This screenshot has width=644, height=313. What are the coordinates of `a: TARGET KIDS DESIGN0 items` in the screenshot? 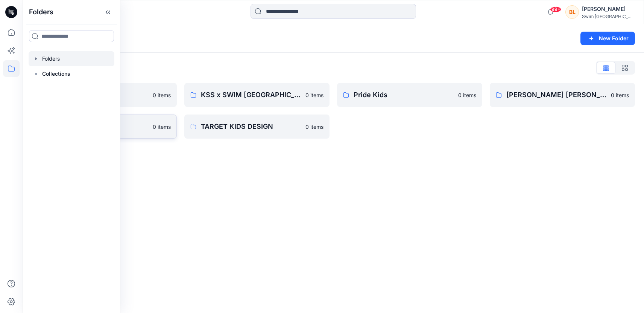 It's located at (257, 126).